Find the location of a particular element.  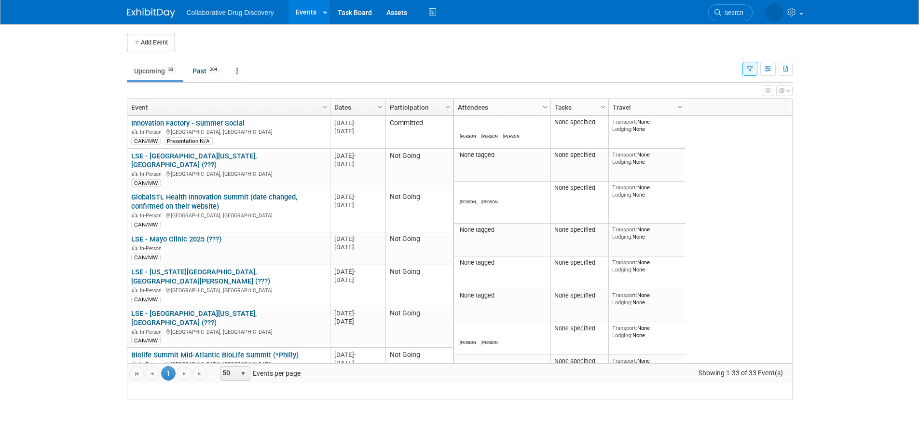

span: 1 is located at coordinates (168, 373).